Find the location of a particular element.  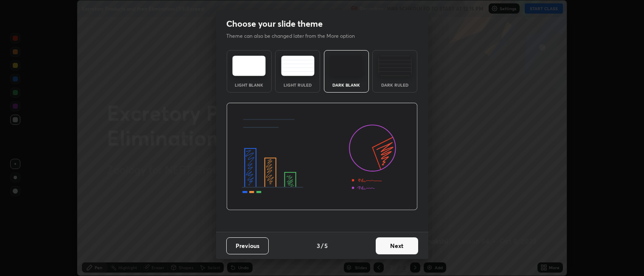

h4: 3 is located at coordinates (318, 245).